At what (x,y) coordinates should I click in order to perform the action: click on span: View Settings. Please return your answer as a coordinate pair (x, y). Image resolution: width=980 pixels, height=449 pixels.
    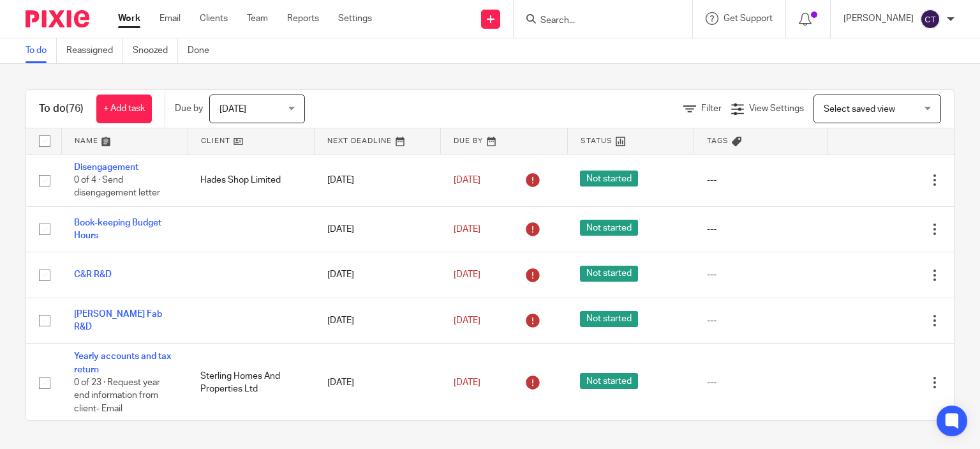
    Looking at the image, I should click on (776, 108).